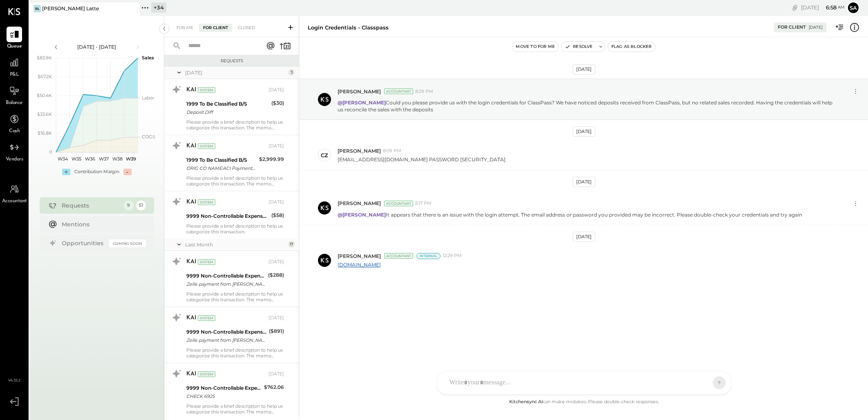  I want to click on text: $67.2K, so click(44, 77).